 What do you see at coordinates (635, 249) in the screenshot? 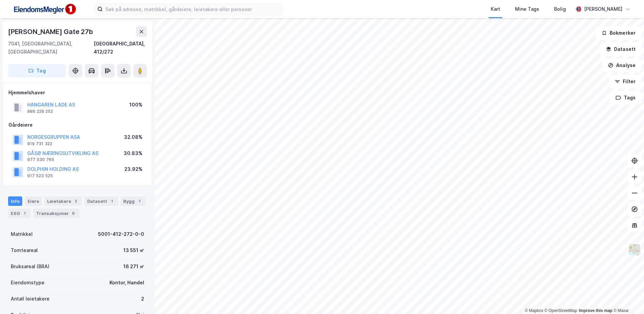
I see `img: Z` at bounding box center [635, 249].